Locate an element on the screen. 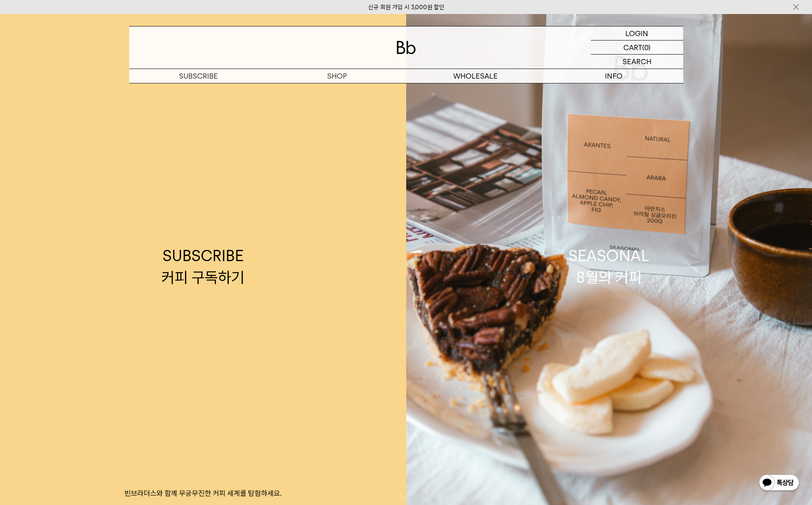 The image size is (812, 505). p: WHOLESALE is located at coordinates (476, 76).